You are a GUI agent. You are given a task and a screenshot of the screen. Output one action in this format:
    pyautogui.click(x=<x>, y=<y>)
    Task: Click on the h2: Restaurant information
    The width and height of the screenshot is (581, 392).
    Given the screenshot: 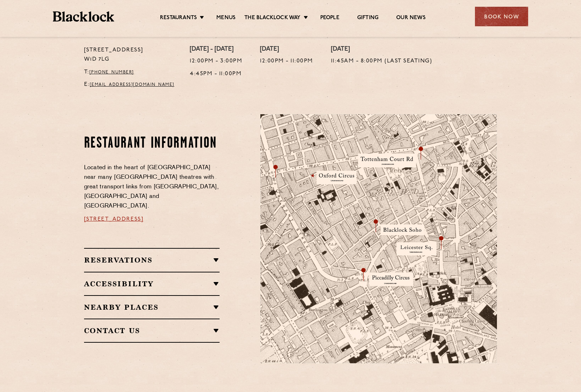 What is the action you would take?
    pyautogui.click(x=152, y=143)
    